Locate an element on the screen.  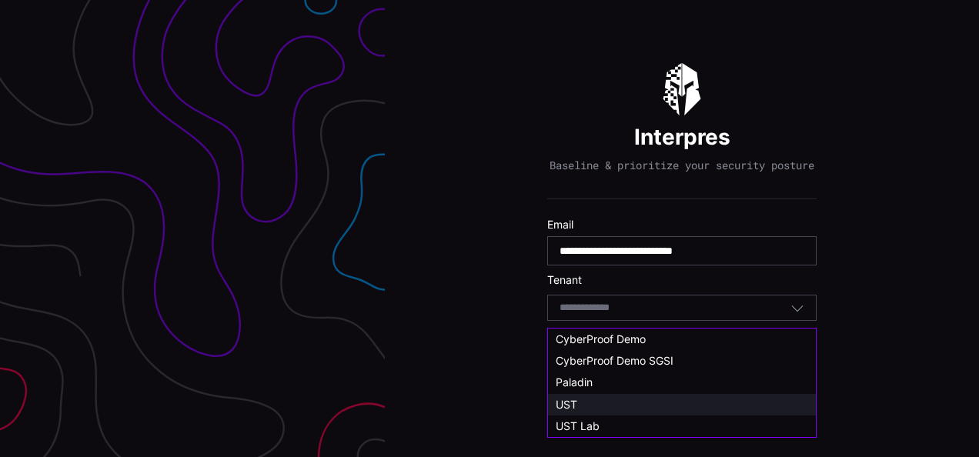
span: Paladin is located at coordinates (574, 382).